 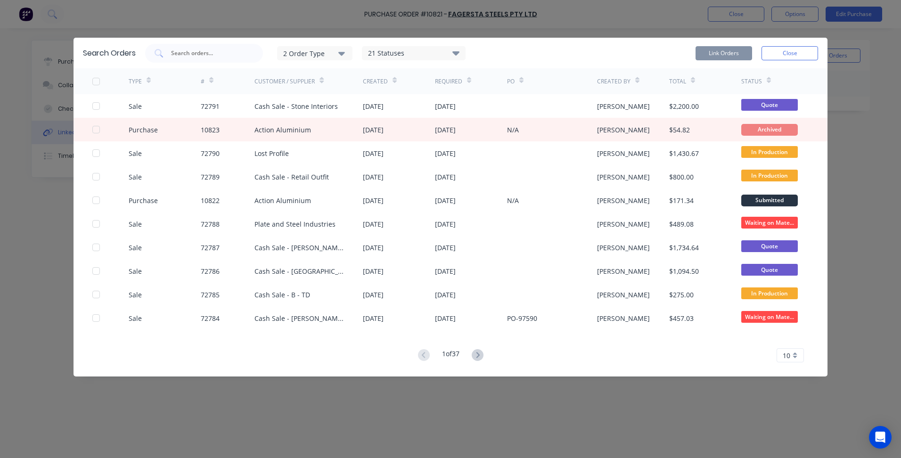 I want to click on div: $275.00, so click(x=682, y=295).